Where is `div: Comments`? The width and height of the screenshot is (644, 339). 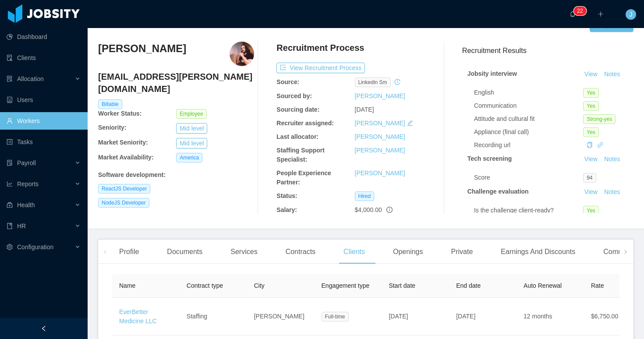
div: Comments is located at coordinates (620, 252).